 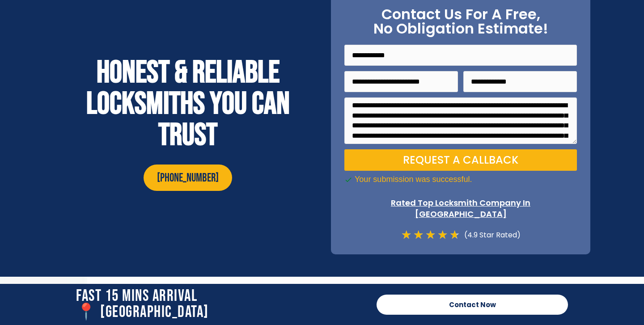 I want to click on div: (4.9 Star Rated), so click(x=490, y=235).